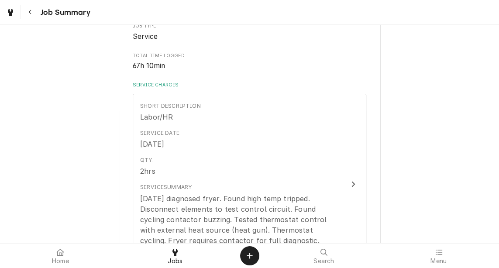  I want to click on div: Service Date, so click(160, 133).